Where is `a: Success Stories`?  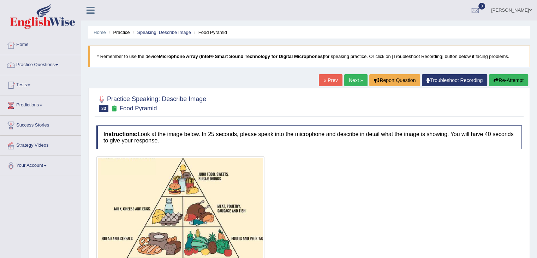
a: Success Stories is located at coordinates (41, 124).